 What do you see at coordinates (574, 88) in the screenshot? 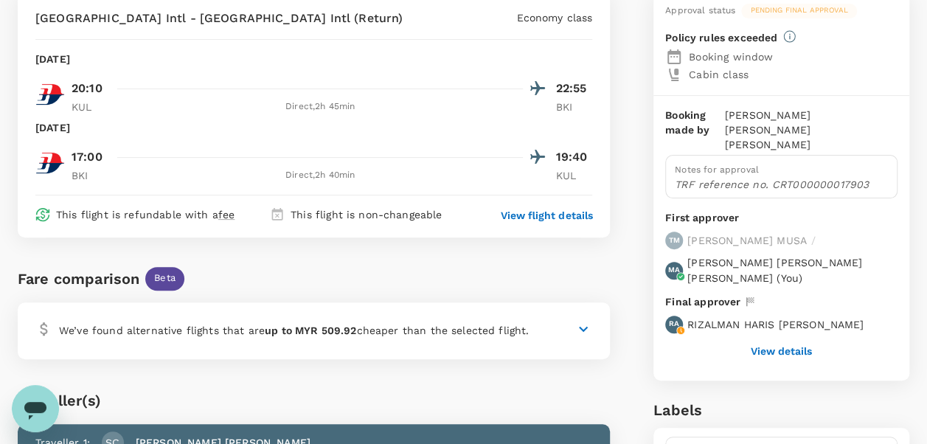
I see `p: 22:55` at bounding box center [574, 88].